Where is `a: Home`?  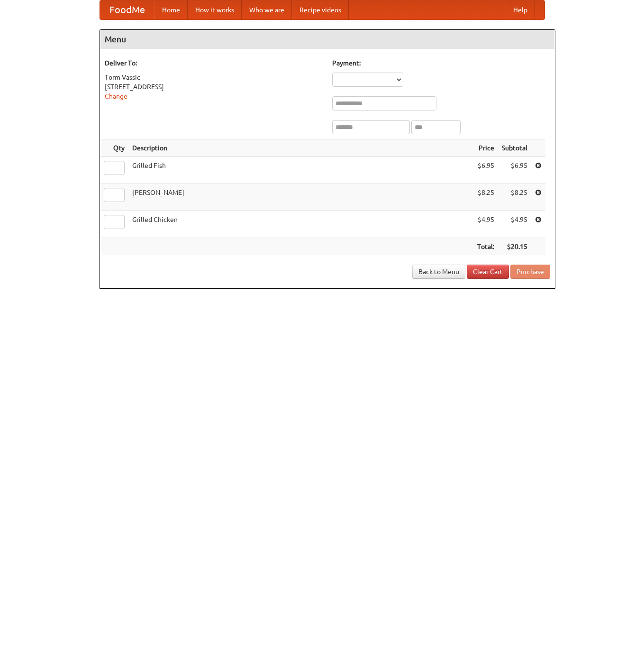
a: Home is located at coordinates (171, 10).